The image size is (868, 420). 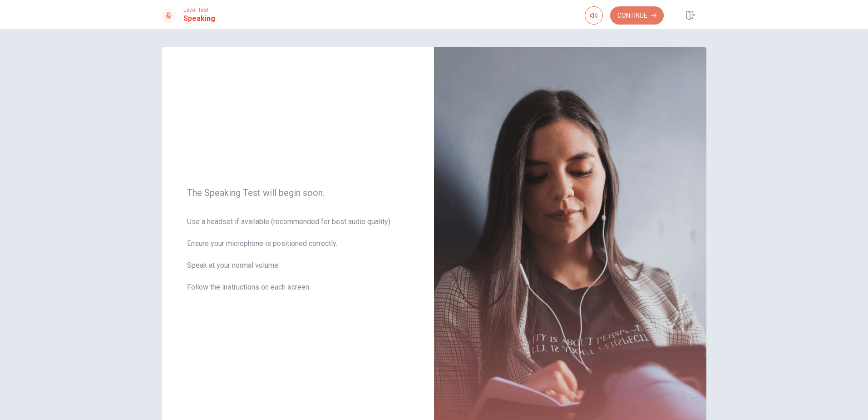 What do you see at coordinates (298, 260) in the screenshot?
I see `span: Use a headset if available (recommended for best audio quality). Ensure your microphone is positi...` at bounding box center [298, 260].